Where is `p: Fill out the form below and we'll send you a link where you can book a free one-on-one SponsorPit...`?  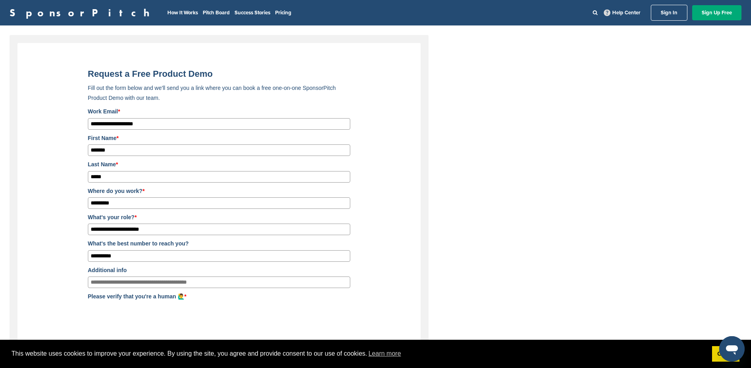 p: Fill out the form below and we'll send you a link where you can book a free one-on-one SponsorPit... is located at coordinates (219, 93).